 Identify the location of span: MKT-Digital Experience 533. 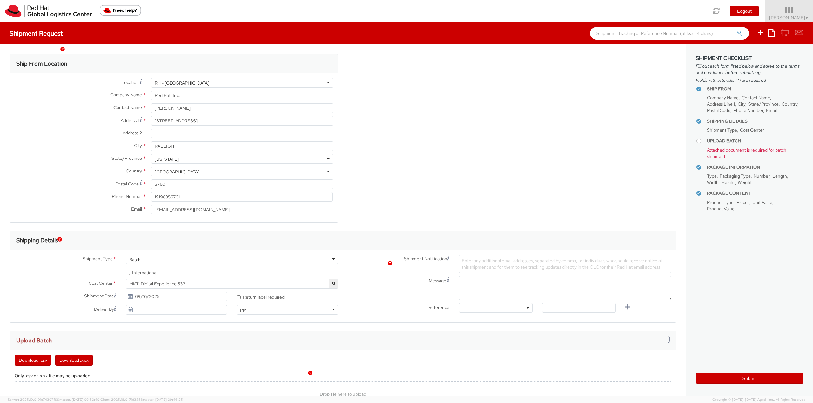
(232, 284).